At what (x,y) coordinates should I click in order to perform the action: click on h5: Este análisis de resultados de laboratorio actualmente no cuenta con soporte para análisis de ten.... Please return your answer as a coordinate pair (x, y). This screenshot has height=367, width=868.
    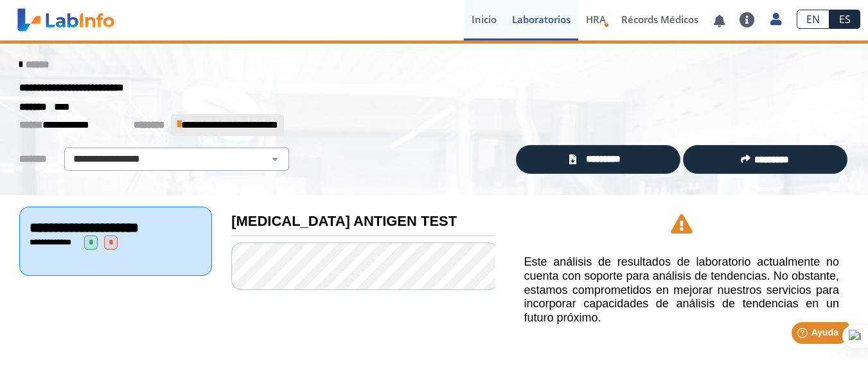
    Looking at the image, I should click on (682, 290).